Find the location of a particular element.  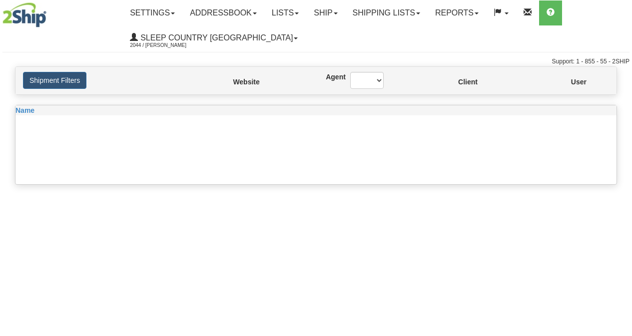

a: Reports is located at coordinates (457, 13).